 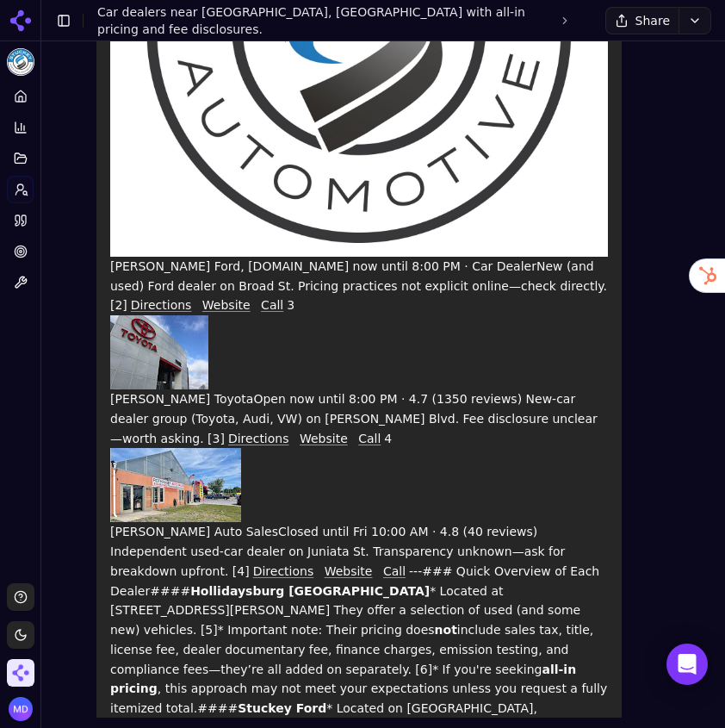 I want to click on button: Open organization switcher, so click(x=20, y=673).